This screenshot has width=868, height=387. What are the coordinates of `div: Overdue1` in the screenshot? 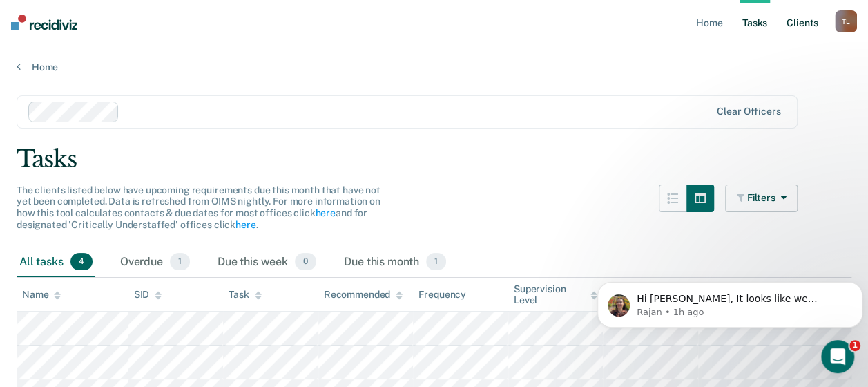 It's located at (155, 263).